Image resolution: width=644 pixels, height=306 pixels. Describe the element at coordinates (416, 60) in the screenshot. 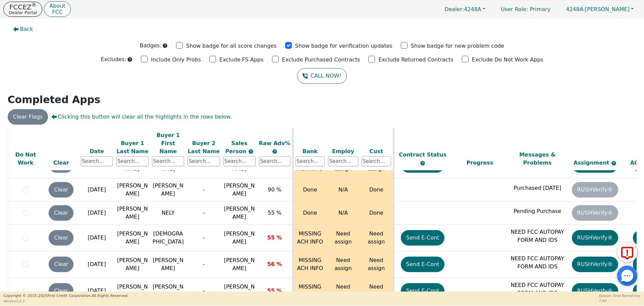

I see `p: Exclude Returned Contracts` at that location.